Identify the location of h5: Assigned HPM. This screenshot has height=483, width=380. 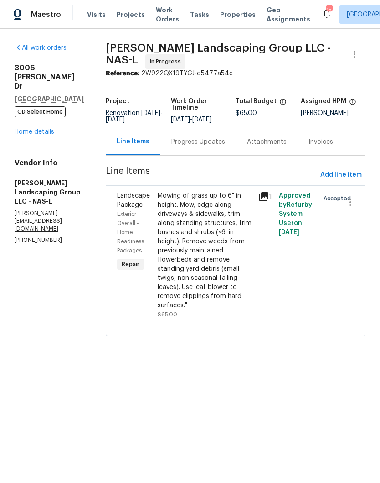
(324, 101).